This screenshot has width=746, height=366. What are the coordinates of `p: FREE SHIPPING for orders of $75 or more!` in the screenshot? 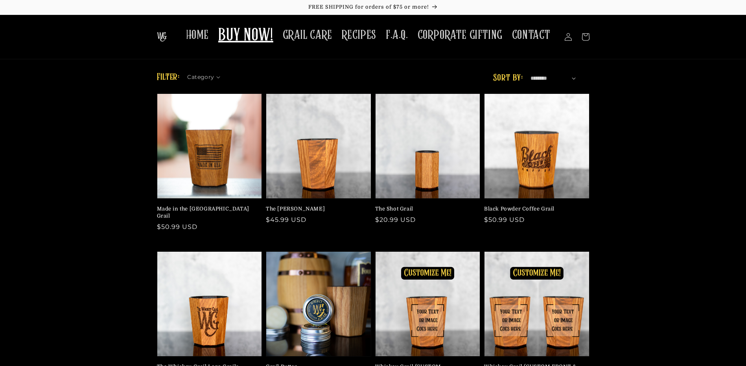 It's located at (373, 7).